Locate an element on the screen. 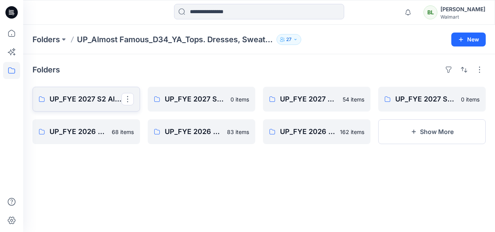 This screenshot has width=495, height=232. button: New is located at coordinates (468, 39).